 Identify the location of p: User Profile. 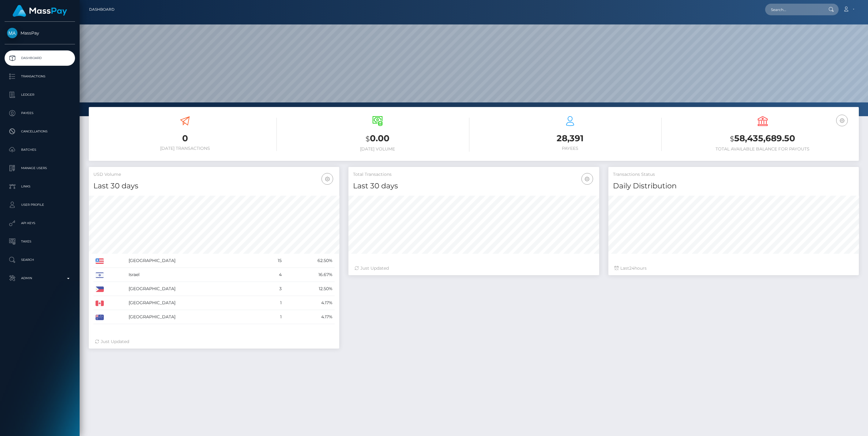
(40, 205).